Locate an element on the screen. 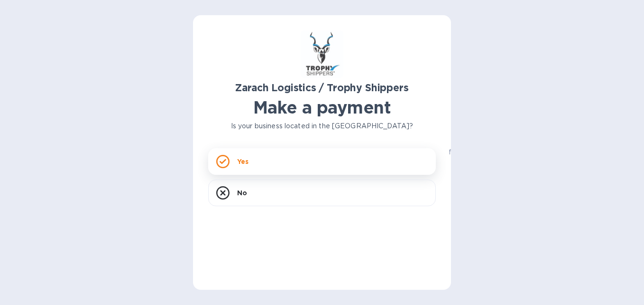 The height and width of the screenshot is (305, 644). p: No is located at coordinates (242, 193).